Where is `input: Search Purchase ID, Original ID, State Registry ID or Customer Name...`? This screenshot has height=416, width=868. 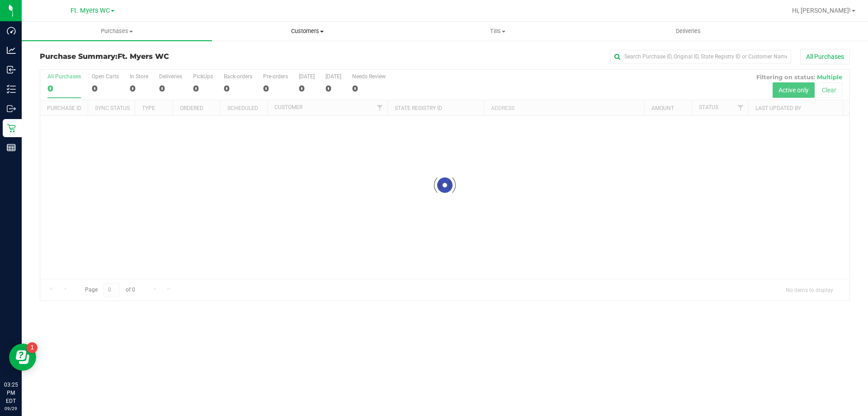 input: Search Purchase ID, Original ID, State Registry ID or Customer Name... is located at coordinates (701, 56).